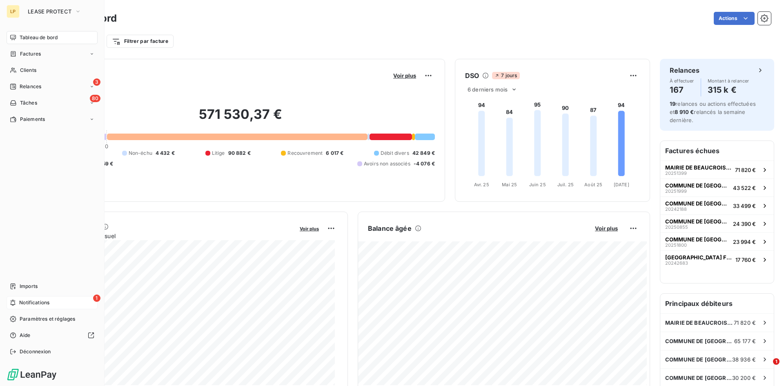 Image resolution: width=784 pixels, height=386 pixels. What do you see at coordinates (424, 153) in the screenshot?
I see `span: 42 849 €` at bounding box center [424, 153].